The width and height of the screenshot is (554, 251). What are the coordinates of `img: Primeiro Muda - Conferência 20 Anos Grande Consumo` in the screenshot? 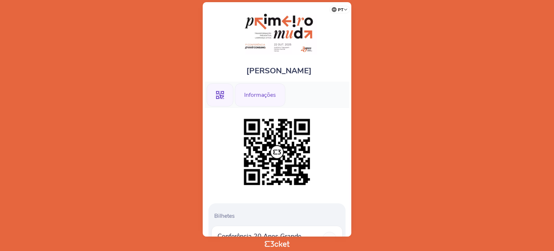 It's located at (277, 32).